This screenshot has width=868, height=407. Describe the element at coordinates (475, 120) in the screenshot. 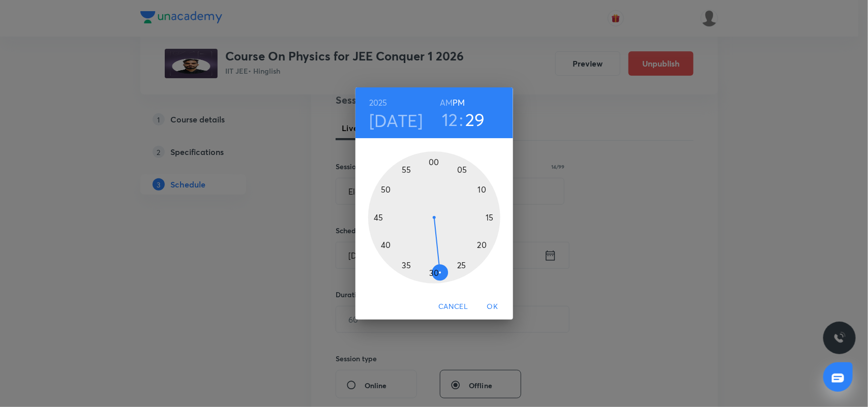

I see `h3: 29` at that location.